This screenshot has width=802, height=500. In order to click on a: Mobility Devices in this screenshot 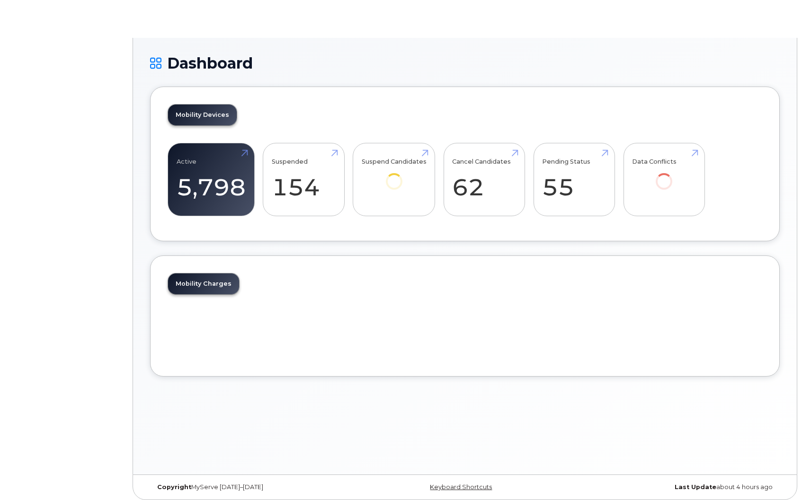, I will do `click(202, 115)`.